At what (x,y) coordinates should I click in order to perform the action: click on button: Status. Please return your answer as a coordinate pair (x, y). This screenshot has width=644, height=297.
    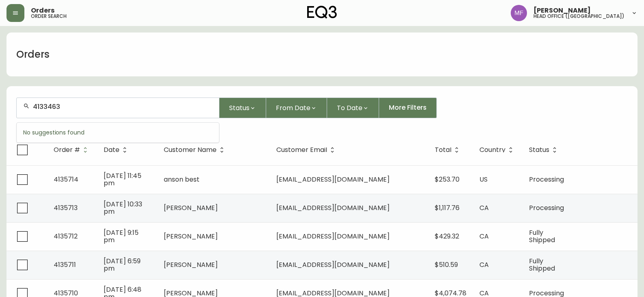
    Looking at the image, I should click on (243, 108).